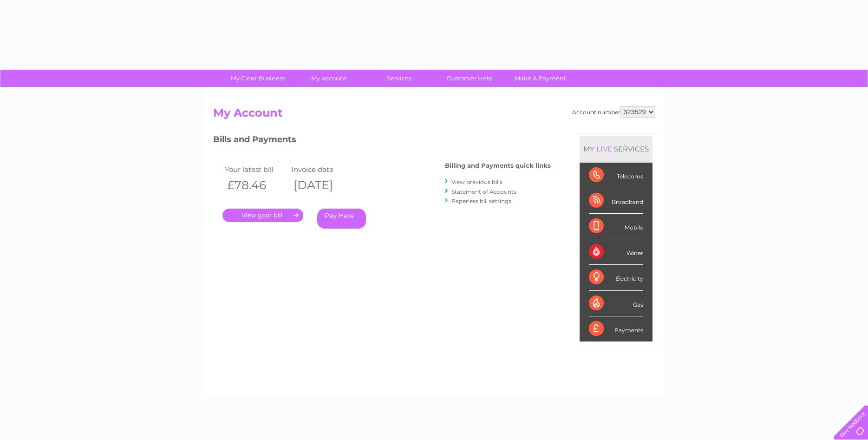 This screenshot has height=440, width=868. I want to click on div: MY SERVICES, so click(616, 149).